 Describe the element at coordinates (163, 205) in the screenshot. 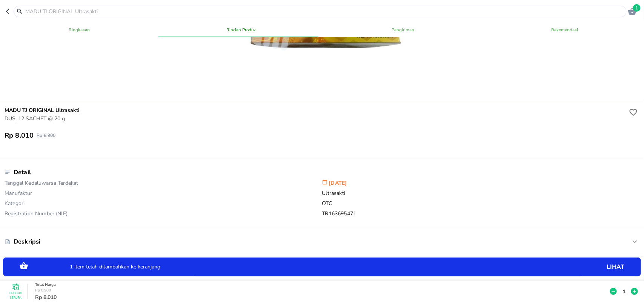

I see `p: Kategori` at that location.